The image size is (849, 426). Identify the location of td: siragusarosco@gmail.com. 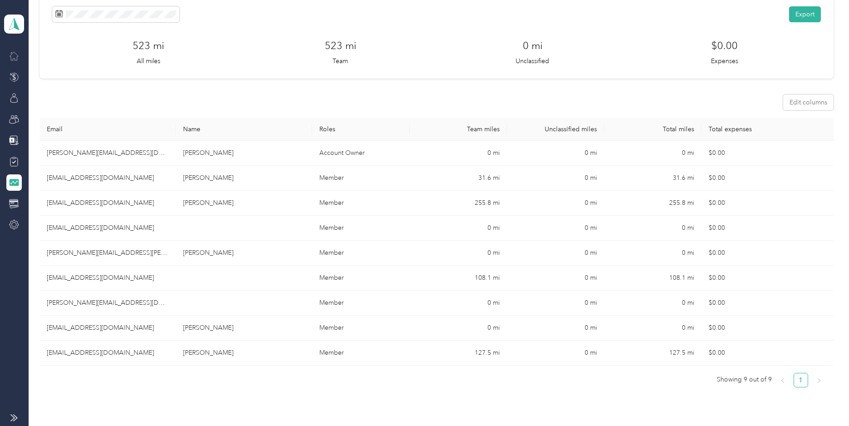
(108, 328).